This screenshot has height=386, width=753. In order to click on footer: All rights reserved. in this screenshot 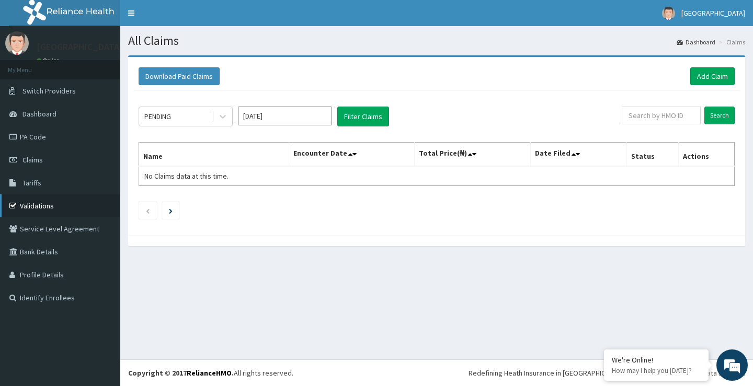, I will do `click(437, 373)`.